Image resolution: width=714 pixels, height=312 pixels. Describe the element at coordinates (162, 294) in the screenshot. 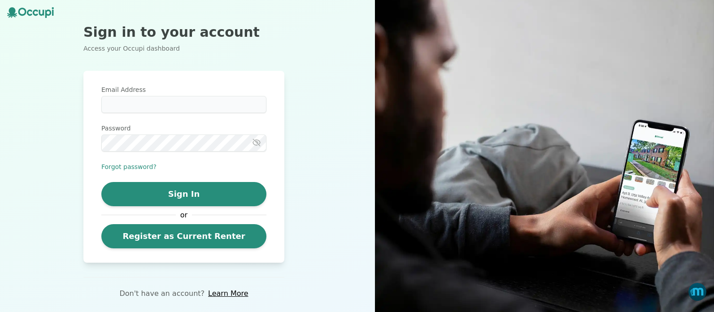

I see `p: Don't have an account?` at that location.